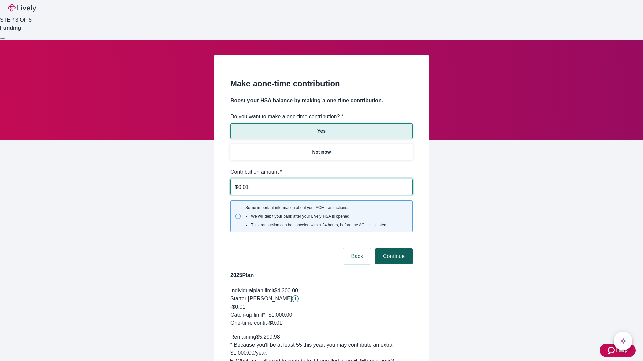 This screenshot has width=643, height=361. What do you see at coordinates (321, 276) in the screenshot?
I see `h4: 2025 Plan` at bounding box center [321, 276].